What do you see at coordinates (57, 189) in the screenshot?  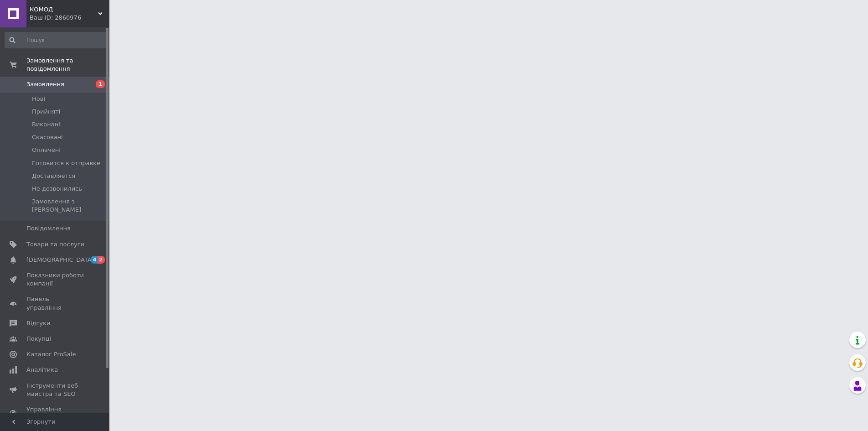 I see `span: Не дозвонились` at bounding box center [57, 189].